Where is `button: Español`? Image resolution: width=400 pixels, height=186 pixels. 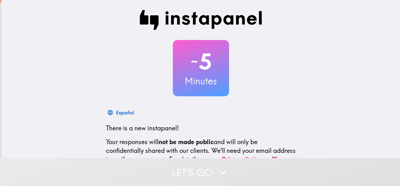 button: Español is located at coordinates (121, 112).